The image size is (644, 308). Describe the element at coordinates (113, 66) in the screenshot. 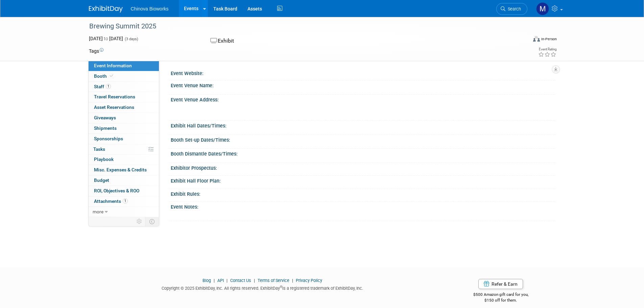

I see `span: Event Information` at that location.